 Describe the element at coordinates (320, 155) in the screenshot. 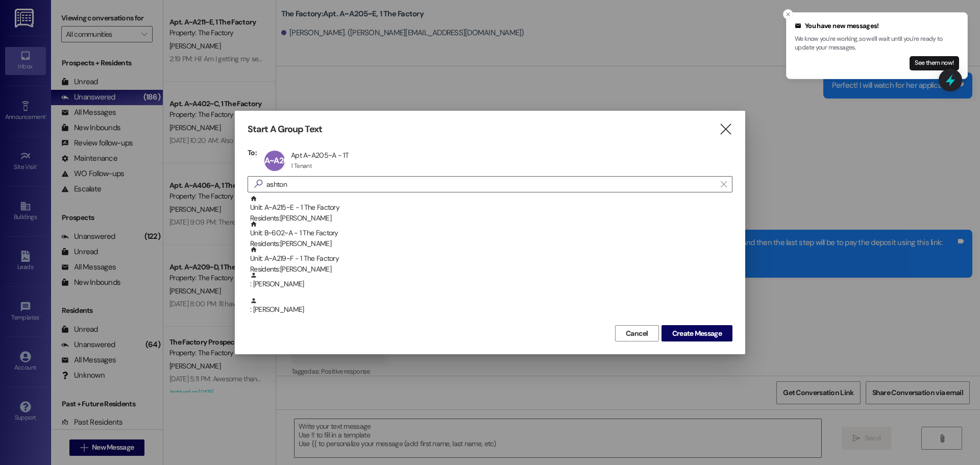

I see `div: Apt A~A205~A - 1T` at that location.